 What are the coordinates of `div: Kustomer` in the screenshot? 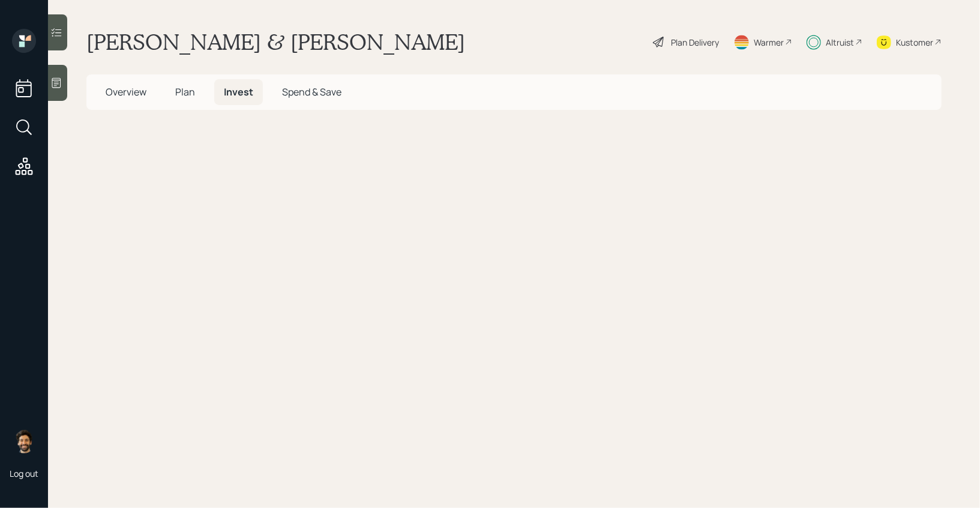 It's located at (915, 42).